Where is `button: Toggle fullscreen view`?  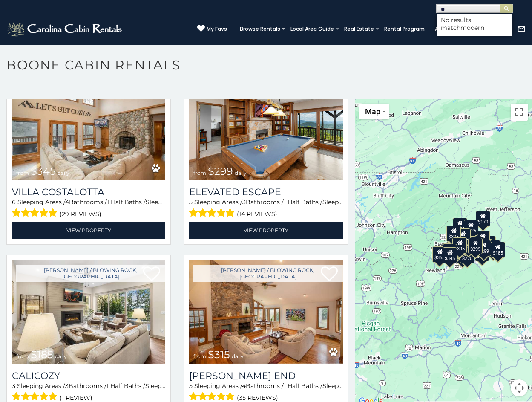 button: Toggle fullscreen view is located at coordinates (519, 112).